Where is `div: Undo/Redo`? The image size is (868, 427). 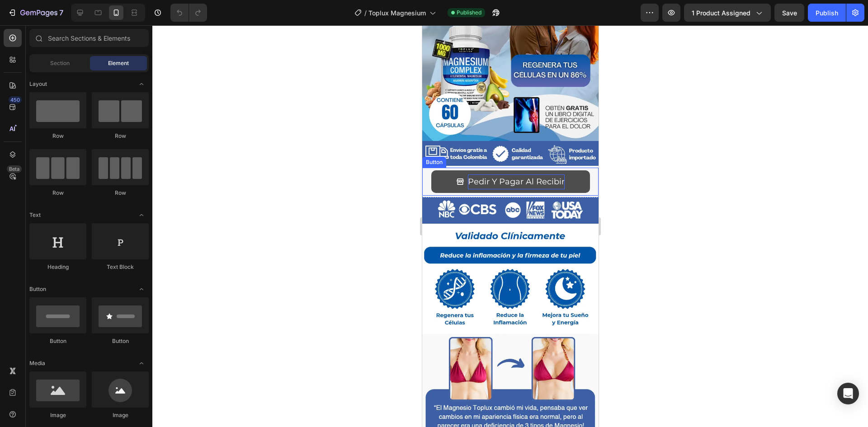 div: Undo/Redo is located at coordinates (188, 13).